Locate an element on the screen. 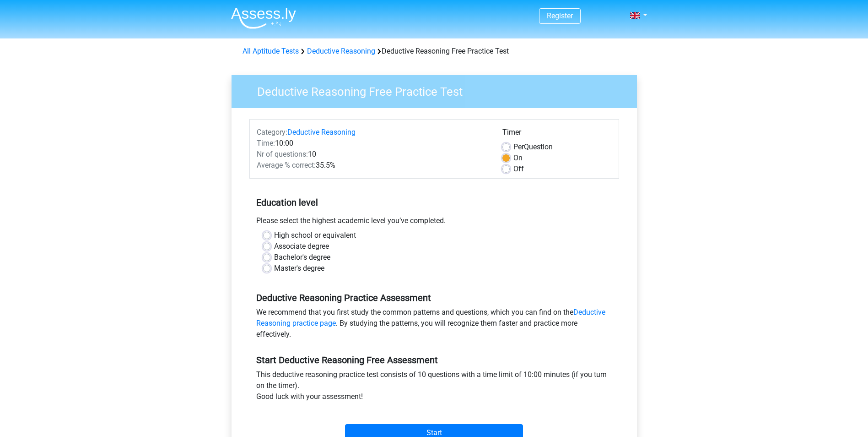 The image size is (868, 437). div: Deductive Reasoning Free Practice Test is located at coordinates (434, 51).